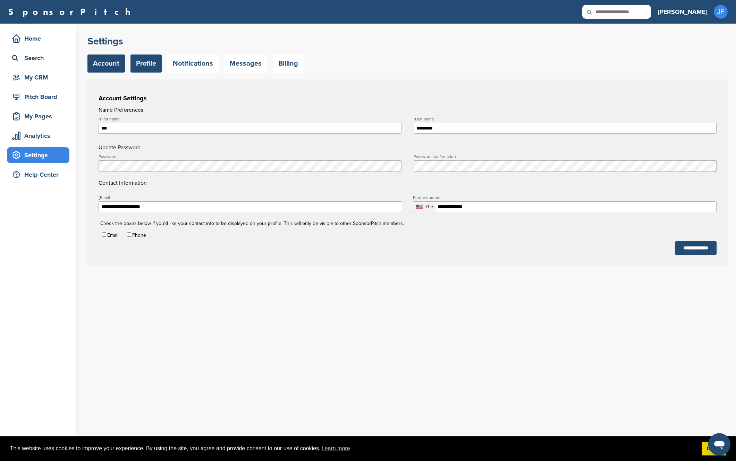 The height and width of the screenshot is (461, 736). What do you see at coordinates (40, 116) in the screenshot?
I see `div: My Pages` at bounding box center [40, 116].